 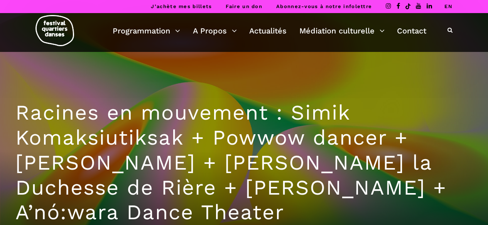 I want to click on a: J’achète mes billets, so click(x=181, y=6).